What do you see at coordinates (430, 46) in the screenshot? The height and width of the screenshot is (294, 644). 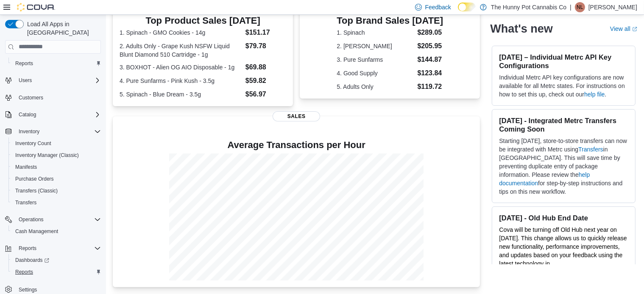 I see `dd: $205.95` at bounding box center [430, 46].